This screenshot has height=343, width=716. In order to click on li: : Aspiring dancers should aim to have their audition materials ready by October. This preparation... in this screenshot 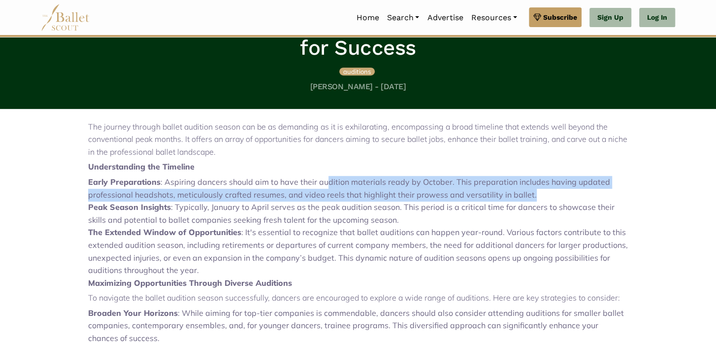, I will do `click(358, 188)`.